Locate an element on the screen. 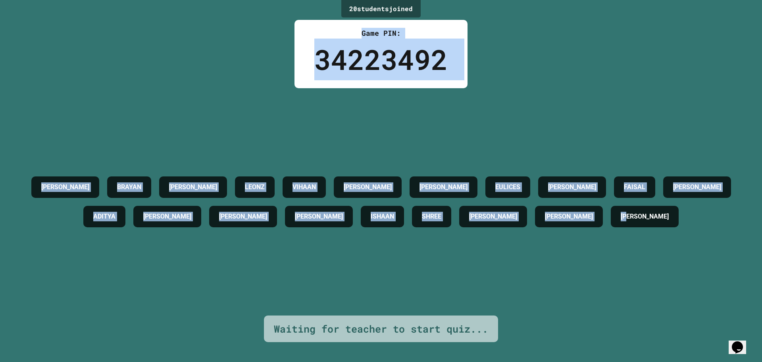 The height and width of the screenshot is (362, 762). h4: LEONZ is located at coordinates (255, 187).